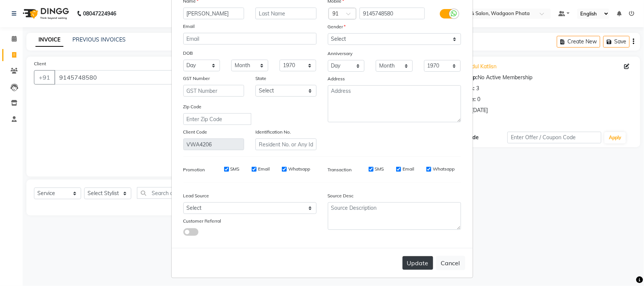 Image resolution: width=644 pixels, height=286 pixels. Describe the element at coordinates (217, 119) in the screenshot. I see `input: Enter Zip Code` at that location.